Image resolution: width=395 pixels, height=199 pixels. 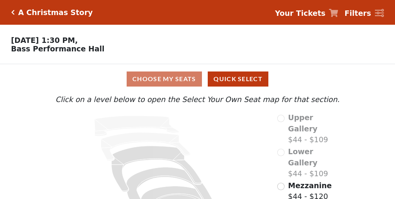 I want to click on a: Filters, so click(x=364, y=13).